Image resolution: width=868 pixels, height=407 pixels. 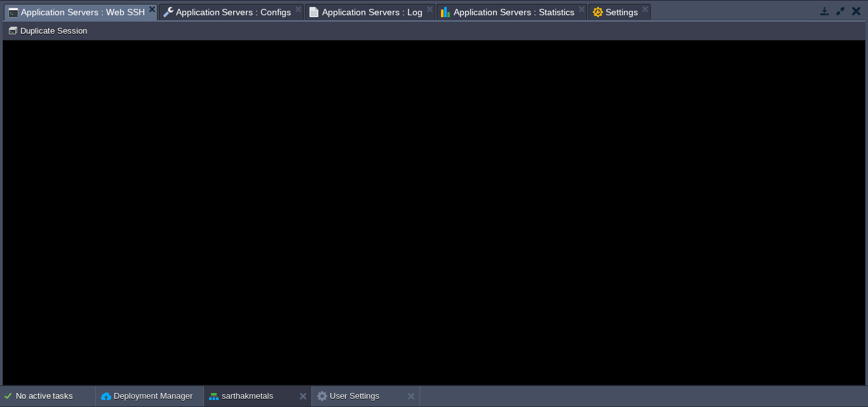 I want to click on span: Settings, so click(x=615, y=12).